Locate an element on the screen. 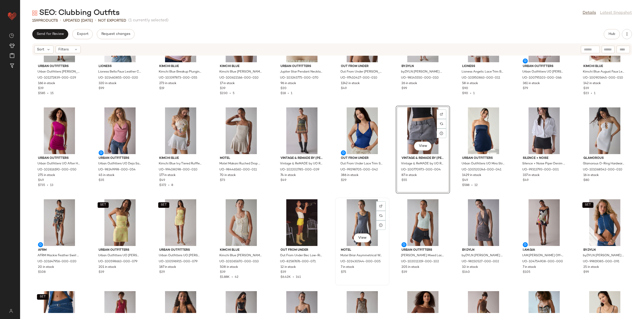  span: UO-101430544-000-005 is located at coordinates (361, 262).